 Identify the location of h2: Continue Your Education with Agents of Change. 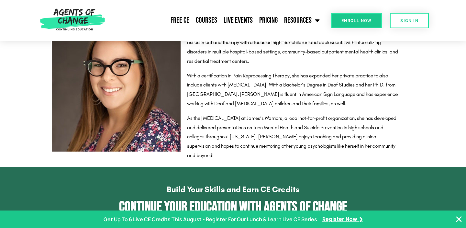
(233, 207).